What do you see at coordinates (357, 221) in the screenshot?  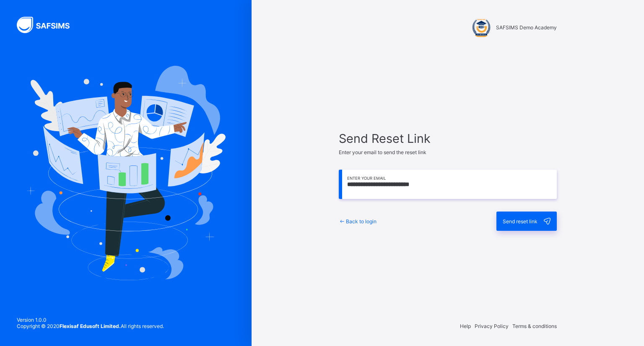 I see `a: Back to login` at bounding box center [357, 221].